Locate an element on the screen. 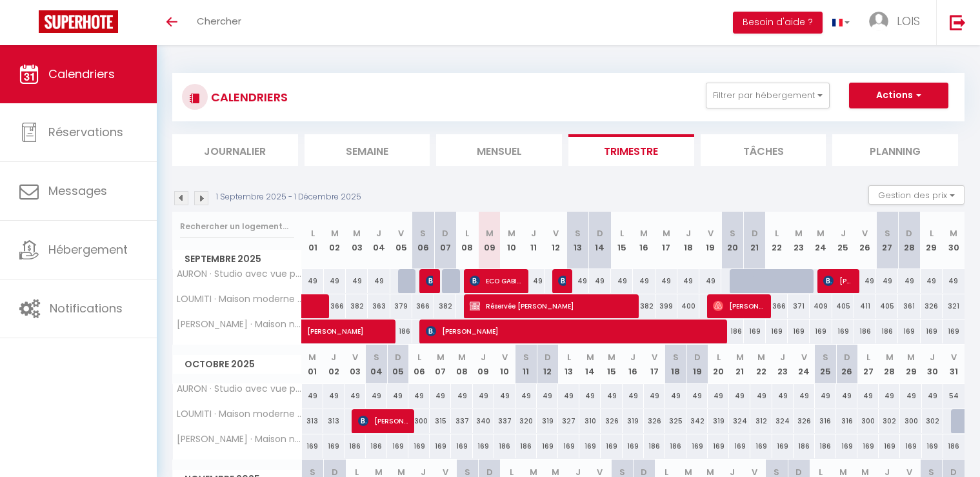 Image resolution: width=980 pixels, height=477 pixels. th: 16 is located at coordinates (633, 364).